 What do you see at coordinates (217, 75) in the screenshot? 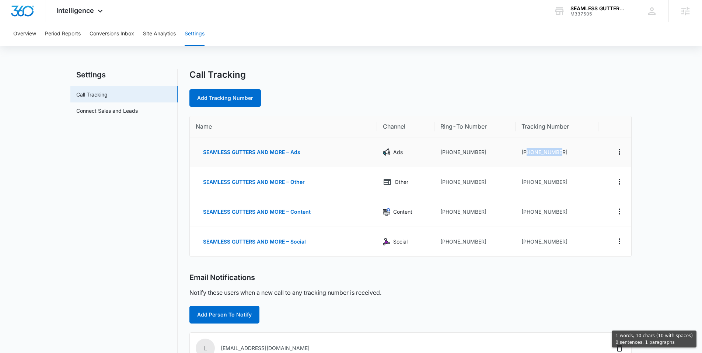
I see `h1: Call Tracking` at bounding box center [217, 75].